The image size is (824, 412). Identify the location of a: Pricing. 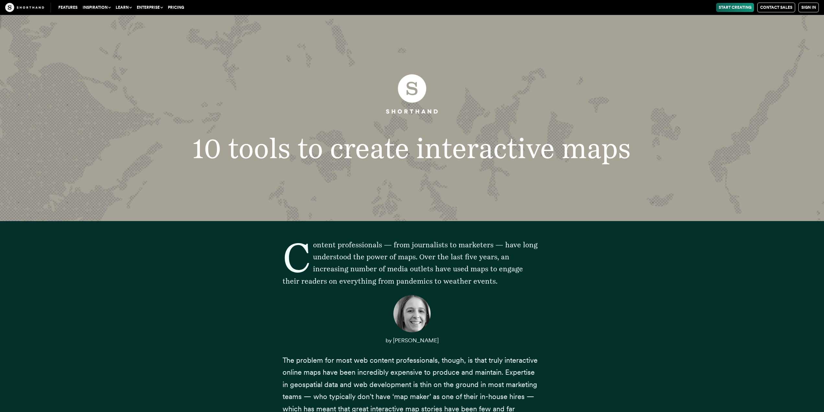
(176, 7).